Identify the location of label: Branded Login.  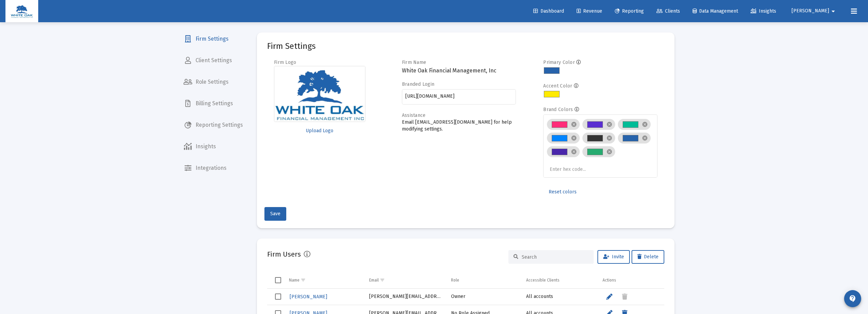
(418, 84).